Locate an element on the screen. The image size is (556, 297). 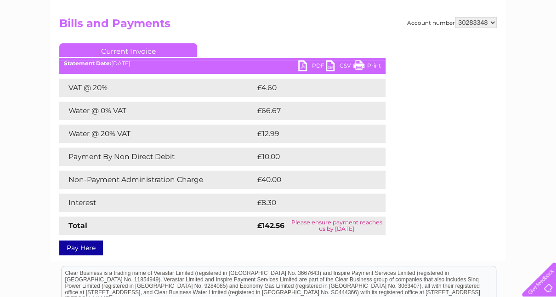
td: £8.30 is located at coordinates (309, 203).